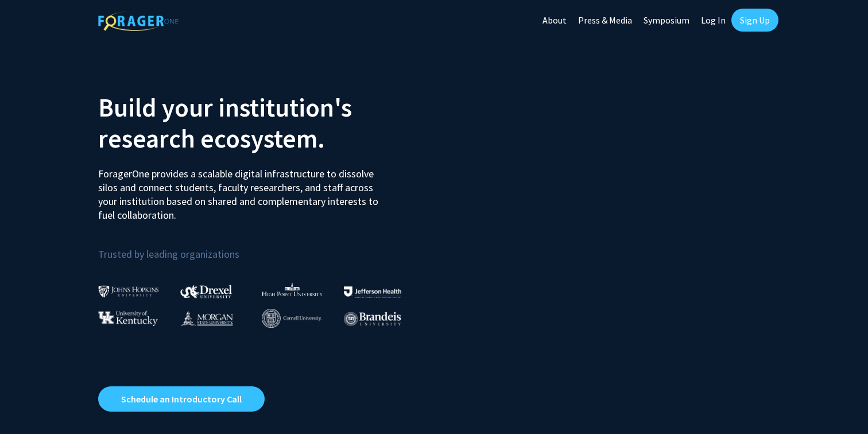 The image size is (868, 434). I want to click on img: Cornell University, so click(292, 318).